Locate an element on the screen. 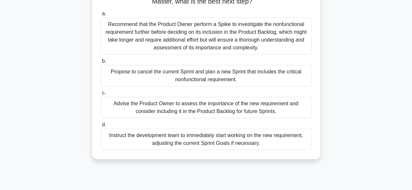 The width and height of the screenshot is (412, 190). div: Recommend that the Product Owner perform a Spike to investigate the nonfunctional requirement fur... is located at coordinates (206, 36).